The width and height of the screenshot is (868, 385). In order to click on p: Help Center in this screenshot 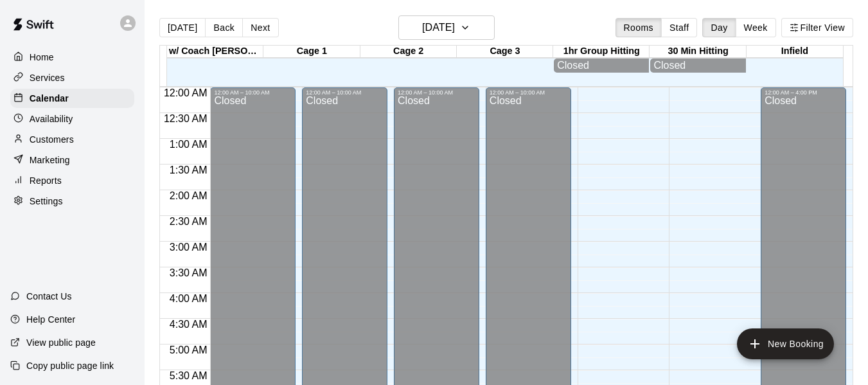, I will do `click(51, 320)`.